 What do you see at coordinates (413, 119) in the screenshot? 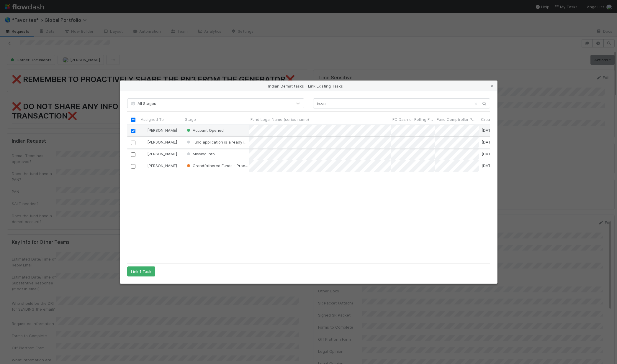
I see `span: FC Dash or Rolling Fund Page url` at bounding box center [413, 119].